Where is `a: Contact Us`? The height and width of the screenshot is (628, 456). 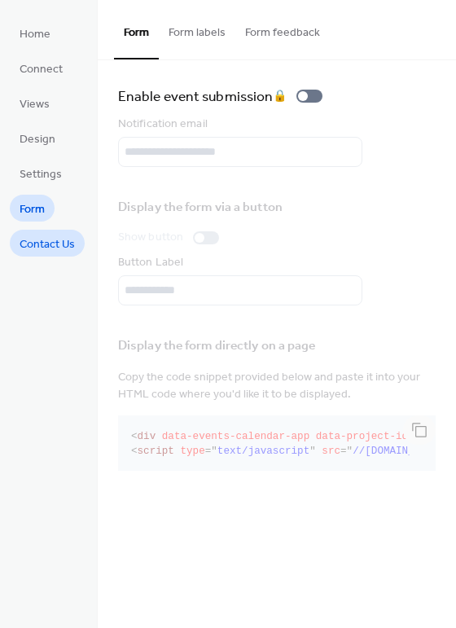 a: Contact Us is located at coordinates (47, 243).